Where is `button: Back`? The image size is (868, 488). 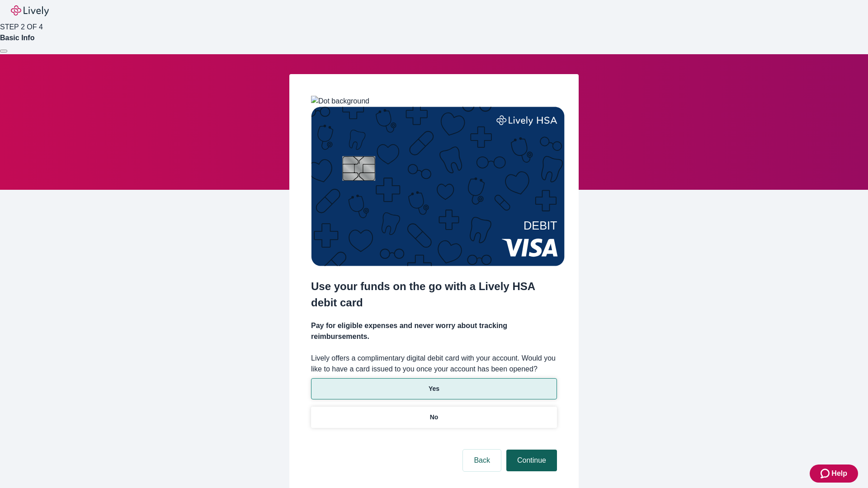
button: Back is located at coordinates (482, 461).